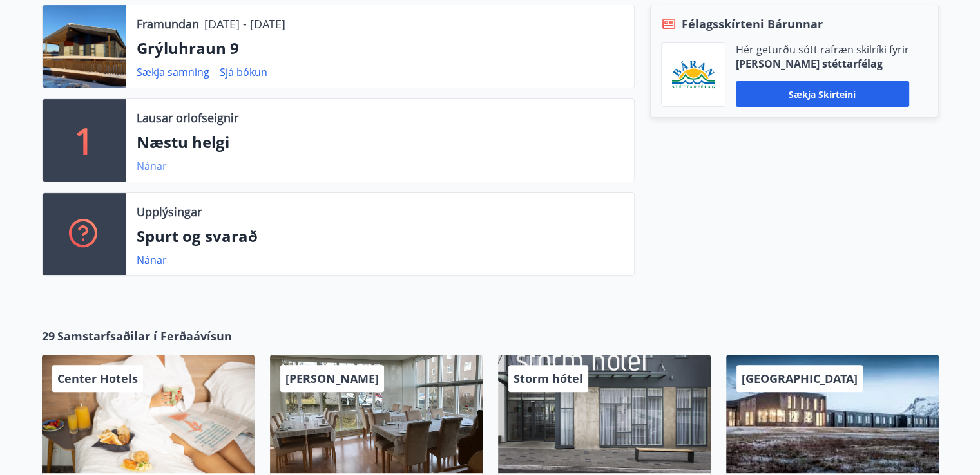  What do you see at coordinates (173, 72) in the screenshot?
I see `a: Sækja samning` at bounding box center [173, 72].